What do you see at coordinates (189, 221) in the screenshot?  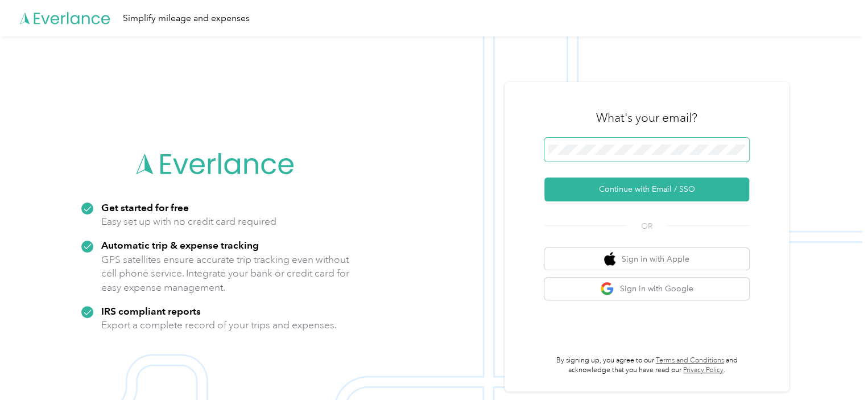 I see `p: Easy set up with no credit card required` at bounding box center [189, 221].